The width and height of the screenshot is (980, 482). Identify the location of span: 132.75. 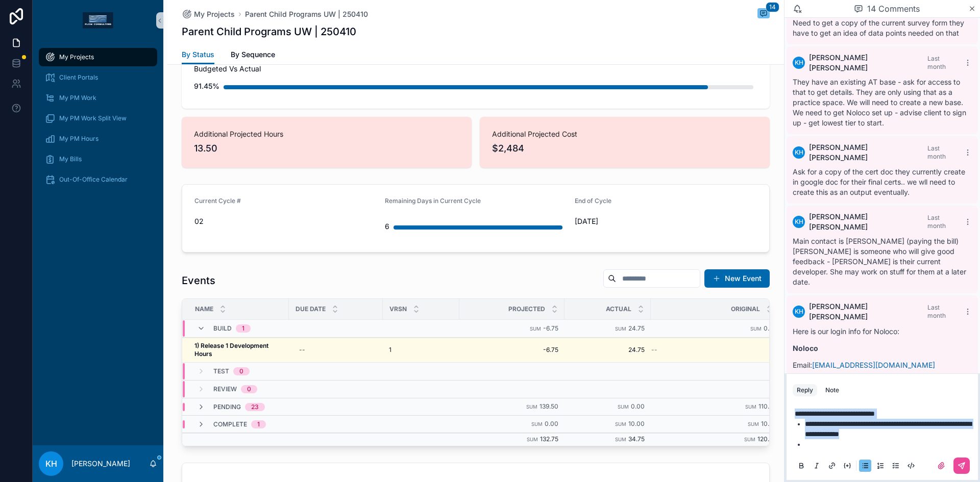
(549, 438).